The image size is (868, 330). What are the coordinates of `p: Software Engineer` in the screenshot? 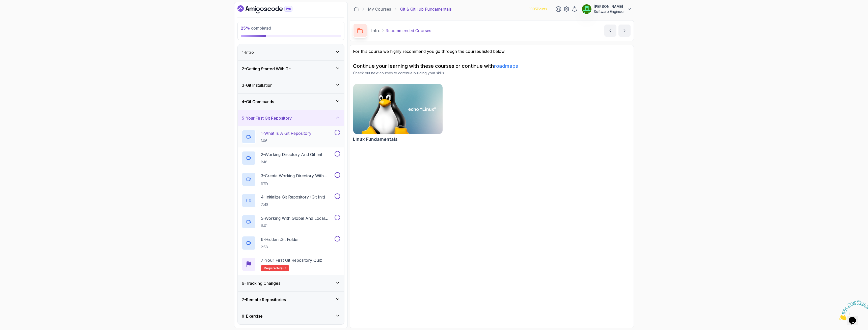 It's located at (609, 12).